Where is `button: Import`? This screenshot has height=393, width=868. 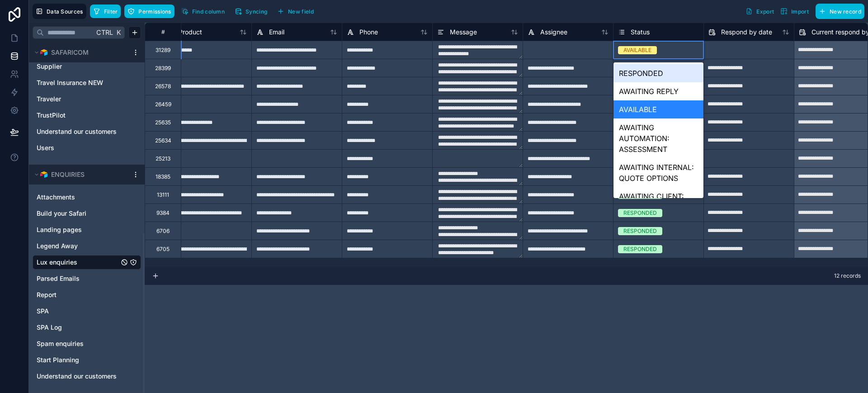 button: Import is located at coordinates (794, 11).